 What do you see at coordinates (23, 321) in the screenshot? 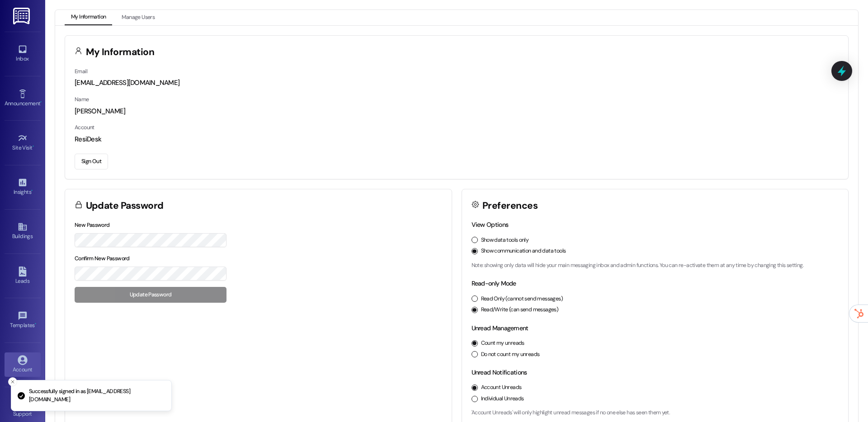
I see `a: Templates •` at bounding box center [23, 321].